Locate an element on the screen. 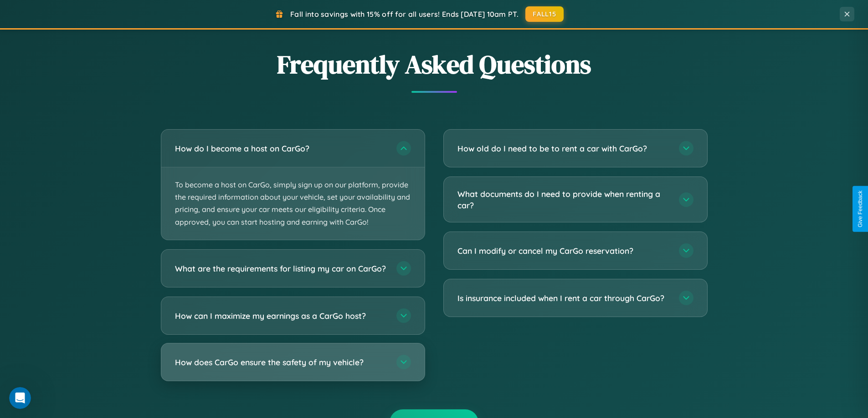  h3: How does CarGo ensure the safety of my vehicle? is located at coordinates (281, 362).